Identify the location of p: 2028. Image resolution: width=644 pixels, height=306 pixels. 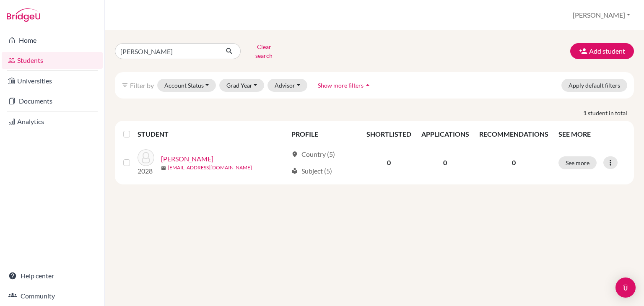
(146, 171).